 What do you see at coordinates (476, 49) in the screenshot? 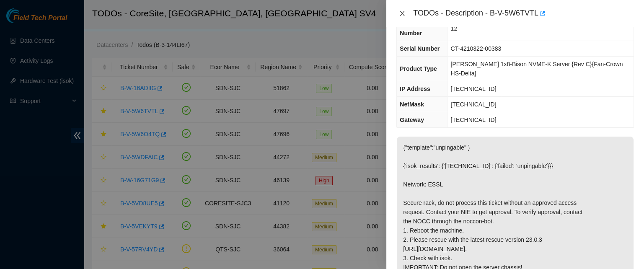
I see `span: CT-4210322-00383` at bounding box center [476, 49].